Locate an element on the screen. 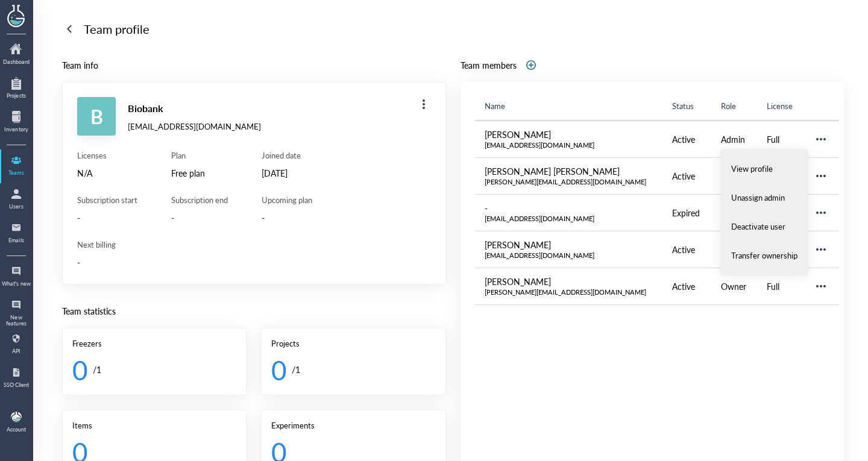 Image resolution: width=868 pixels, height=461 pixels. div: Team statistics is located at coordinates (254, 311).